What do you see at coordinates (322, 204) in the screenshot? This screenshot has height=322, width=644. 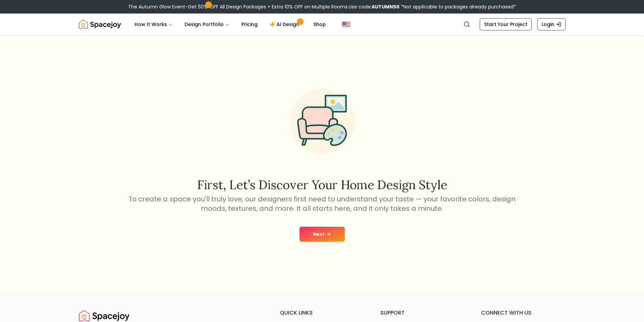 I see `p: To create a space you'll truly love, our designers first need to understand your taste — your fav...` at bounding box center [322, 204].